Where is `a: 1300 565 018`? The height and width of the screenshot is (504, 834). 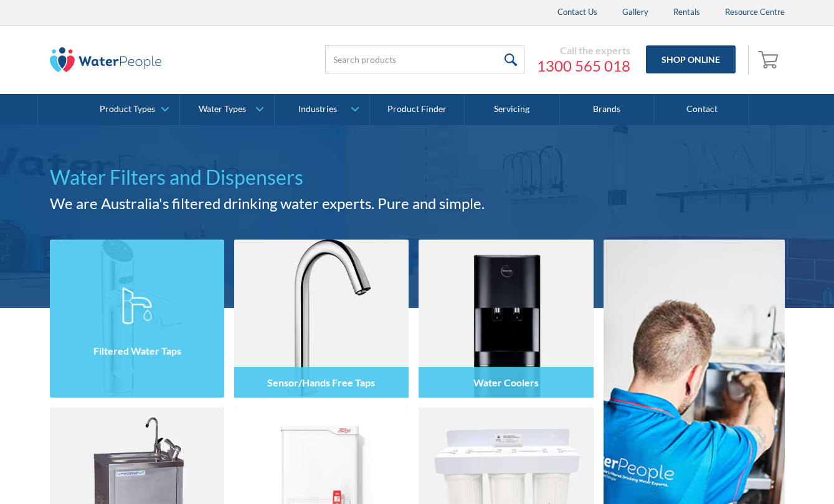
a: 1300 565 018 is located at coordinates (584, 66).